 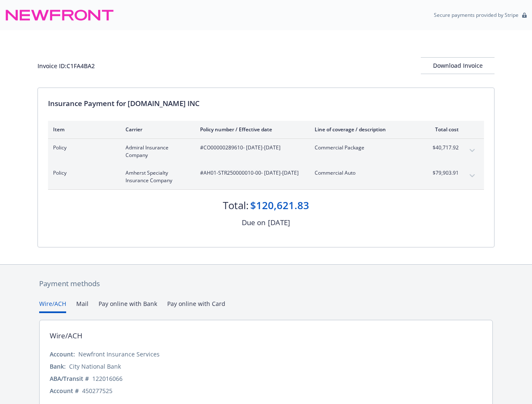 I want to click on div: Total:, so click(x=235, y=205).